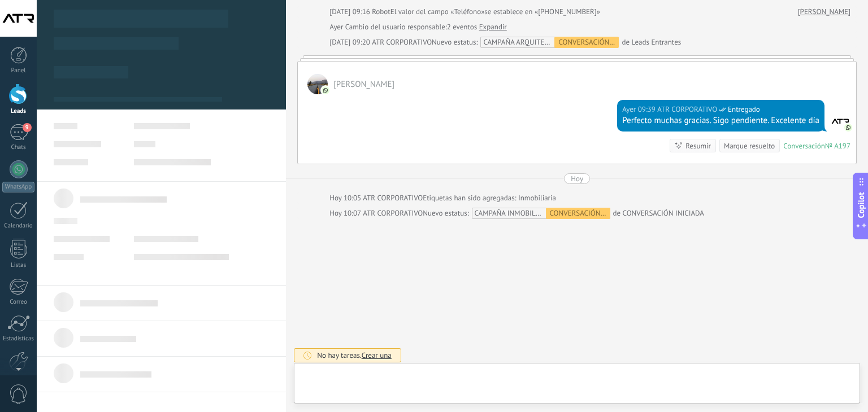 The width and height of the screenshot is (868, 412). Describe the element at coordinates (804, 146) in the screenshot. I see `div: Conversación` at that location.